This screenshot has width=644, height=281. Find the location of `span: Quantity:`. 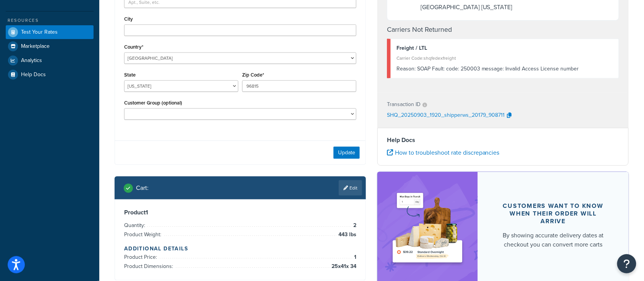

span: Quantity: is located at coordinates (136, 225).